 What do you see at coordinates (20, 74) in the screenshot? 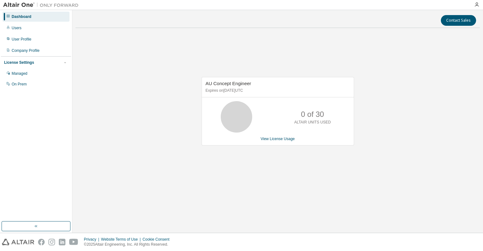
I see `div: Managed` at bounding box center [20, 74].